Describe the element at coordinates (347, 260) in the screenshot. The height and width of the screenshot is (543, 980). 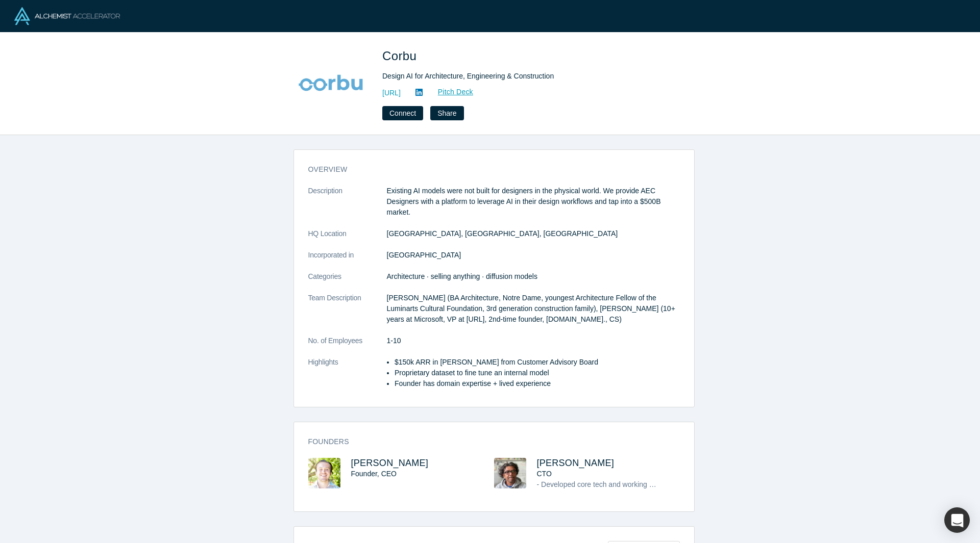
I see `dt: Incorporated in` at that location.